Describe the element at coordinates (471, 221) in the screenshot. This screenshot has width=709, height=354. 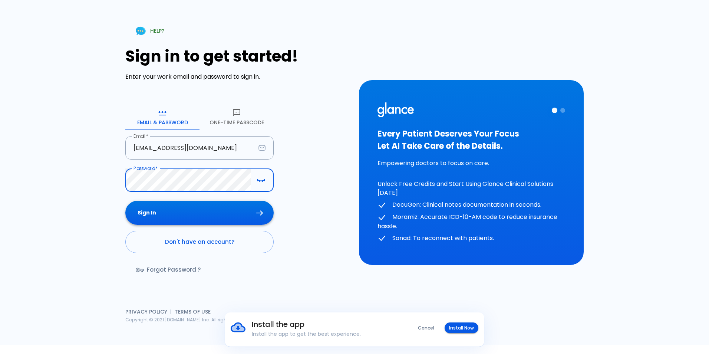
I see `p: Moramiz: Accurate ICD-10-AM code to reduce insurance hassle.` at that location.